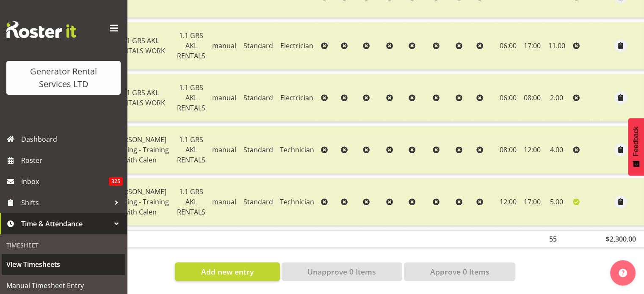  What do you see at coordinates (63, 264) in the screenshot?
I see `span: View Timesheets` at bounding box center [63, 264].